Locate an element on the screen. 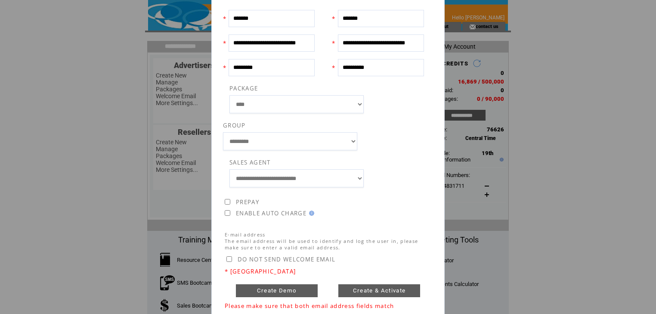 This screenshot has height=314, width=656. span: ENABLE AUTO CHARGE is located at coordinates (271, 213).